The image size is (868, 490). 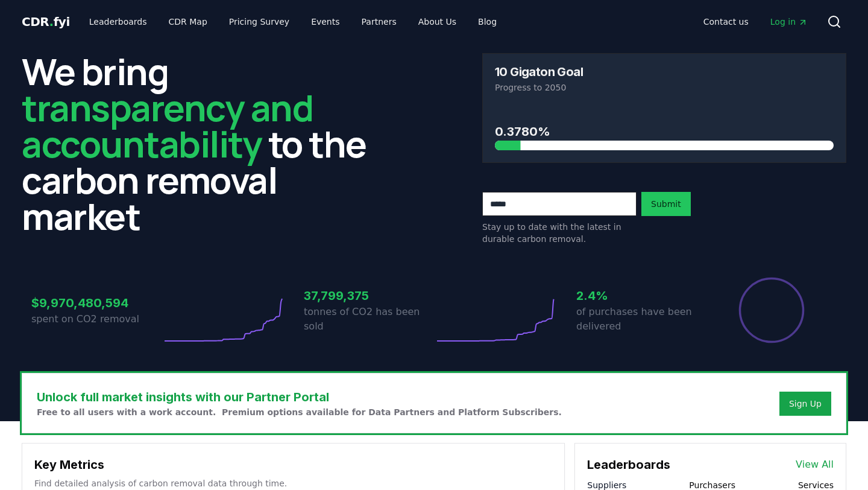 What do you see at coordinates (772, 310) in the screenshot?
I see `div: Percentage of sales delivered` at bounding box center [772, 310].